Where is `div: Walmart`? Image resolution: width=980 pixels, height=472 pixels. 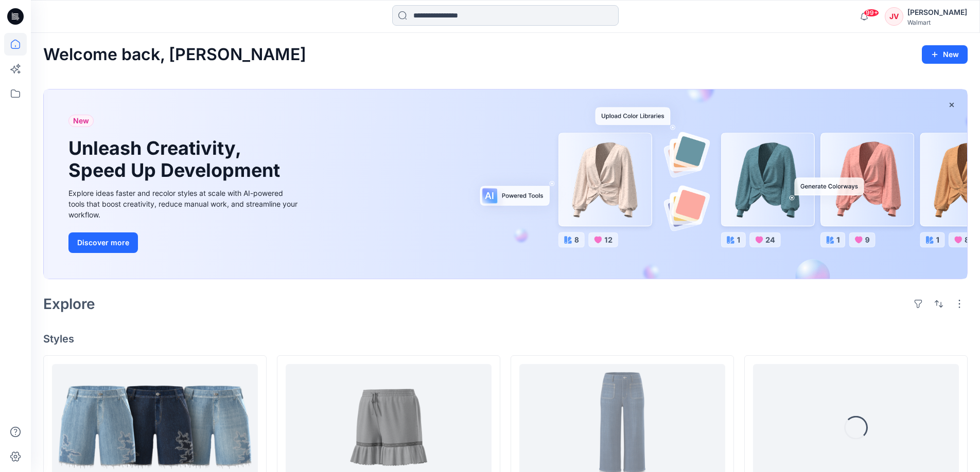 div: Walmart is located at coordinates (938, 22).